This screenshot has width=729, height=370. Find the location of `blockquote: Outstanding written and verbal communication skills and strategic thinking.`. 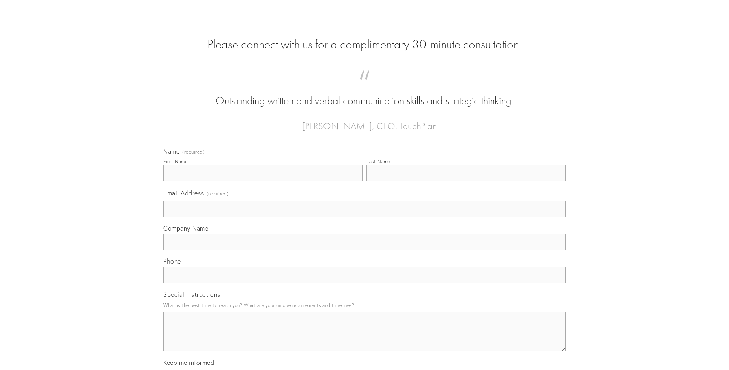

blockquote: Outstanding written and verbal communication skills and strategic thinking. is located at coordinates (364, 93).